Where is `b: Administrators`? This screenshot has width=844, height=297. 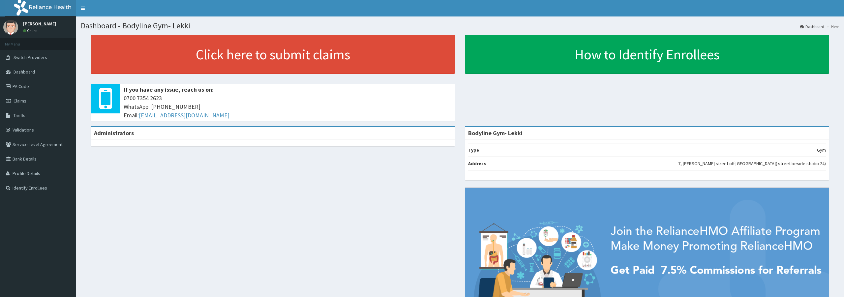
b: Administrators is located at coordinates (114, 133).